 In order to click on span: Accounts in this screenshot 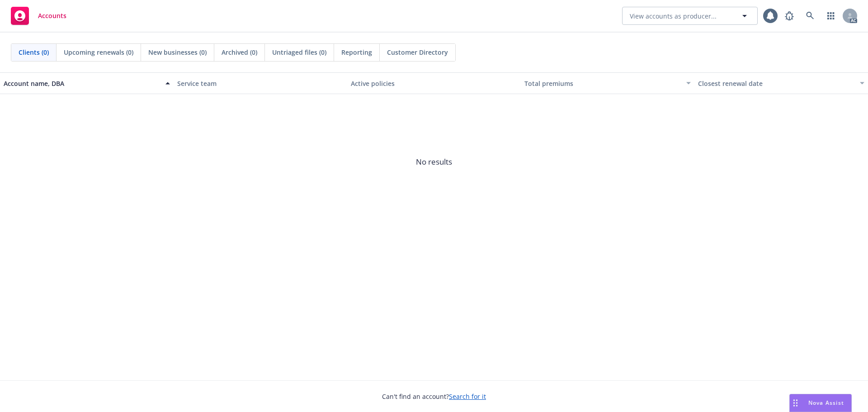, I will do `click(52, 16)`.